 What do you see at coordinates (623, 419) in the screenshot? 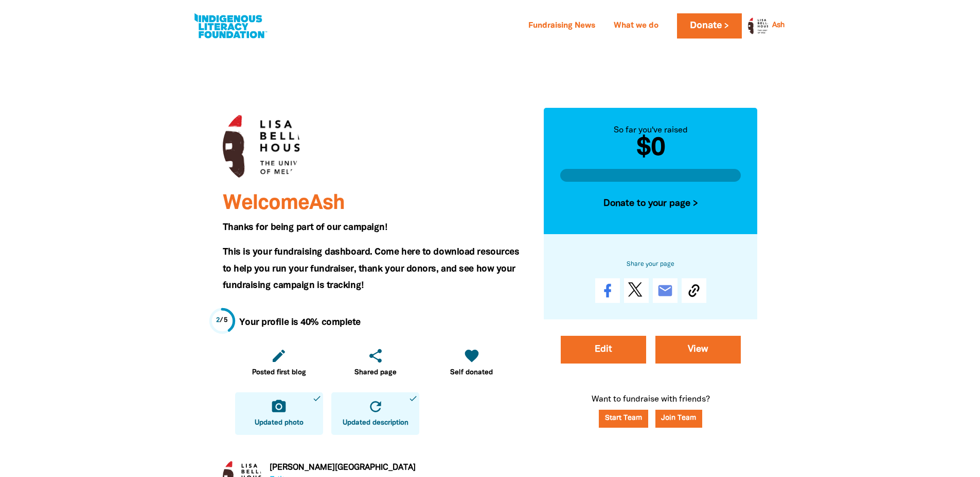
I see `a: Start Team` at bounding box center [623, 419].